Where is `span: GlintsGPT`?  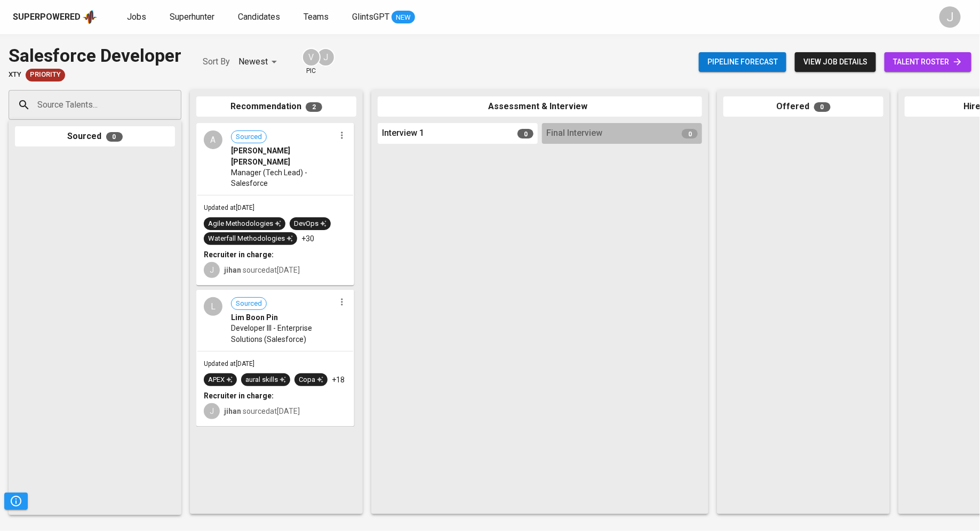 span: GlintsGPT is located at coordinates (370, 17).